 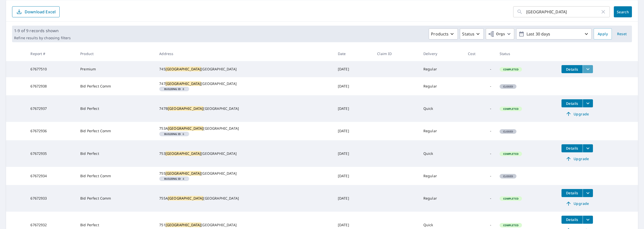 I want to click on button: Reset, so click(x=622, y=34).